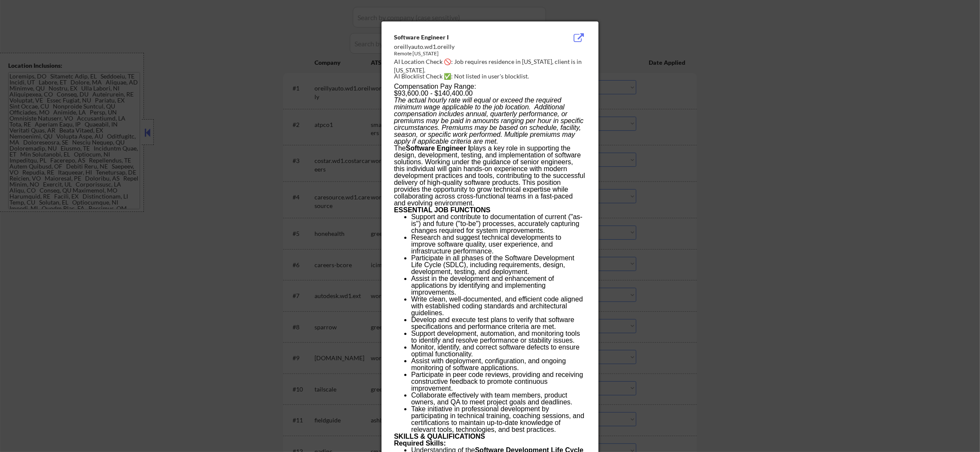 The width and height of the screenshot is (980, 452). What do you see at coordinates (498, 364) in the screenshot?
I see `p: Assist with deployment, configuration, and ongoing monitoring of software applications.` at bounding box center [498, 364].